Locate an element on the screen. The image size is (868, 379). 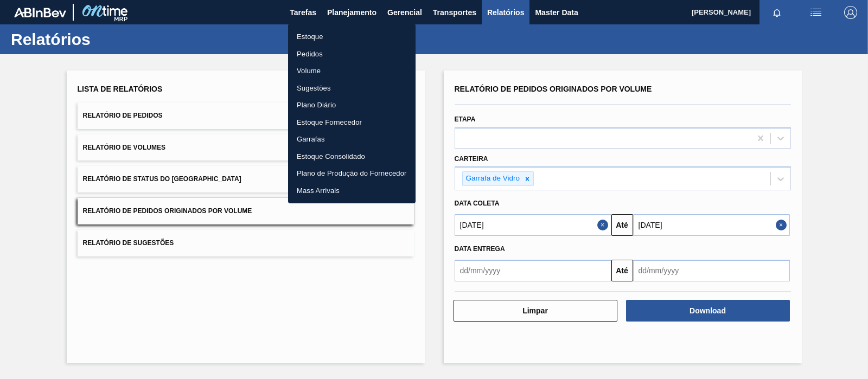
li: Estoque Consolidado is located at coordinates (352, 156).